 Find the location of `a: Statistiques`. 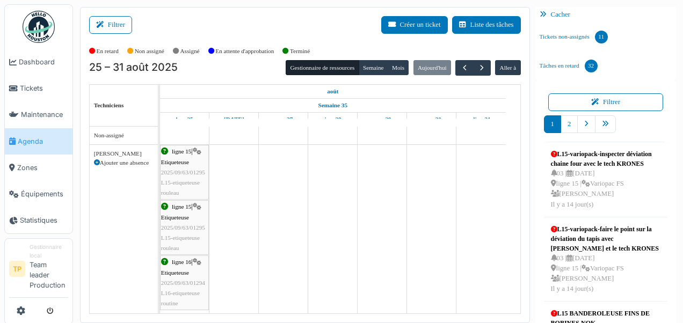

a: Statistiques is located at coordinates (39, 220).